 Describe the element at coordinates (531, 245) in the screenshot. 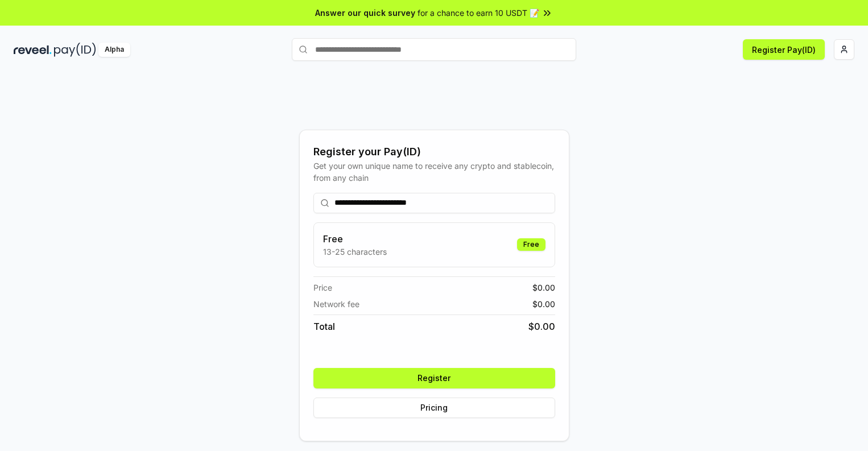

I see `div: Free` at that location.